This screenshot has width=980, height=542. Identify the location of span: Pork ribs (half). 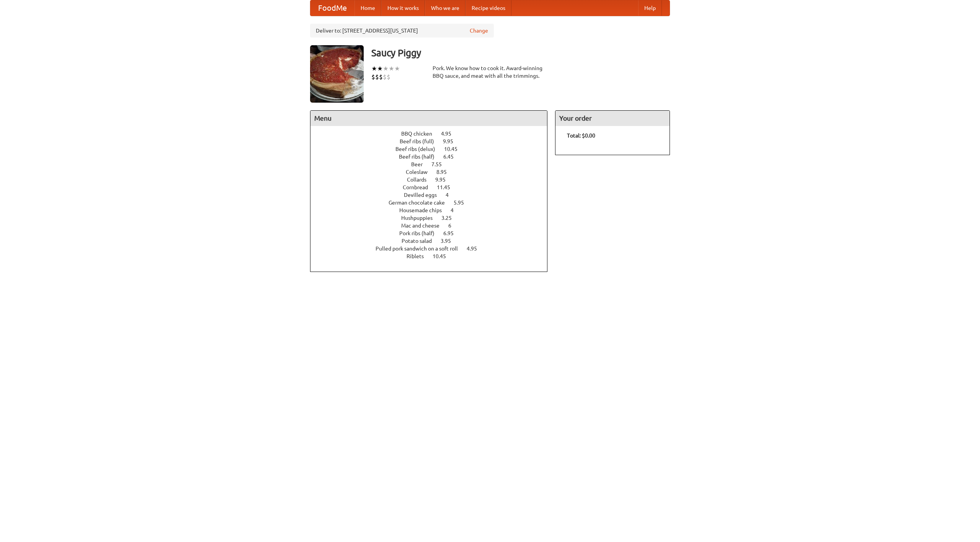
(421, 233).